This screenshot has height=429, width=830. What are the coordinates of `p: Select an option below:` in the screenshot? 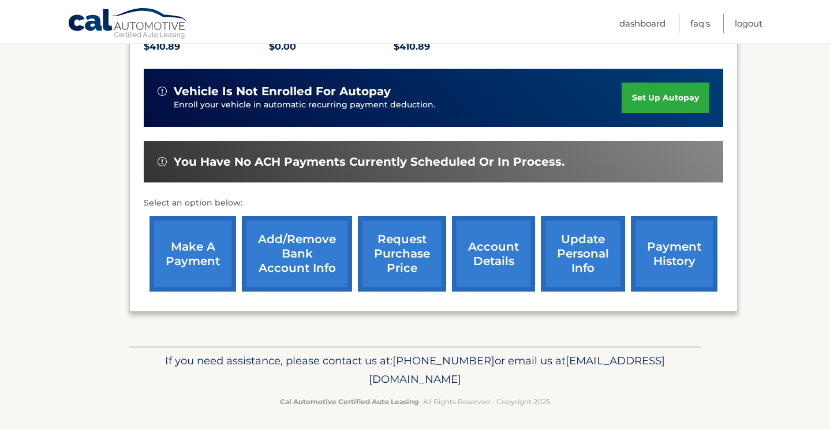 It's located at (433, 203).